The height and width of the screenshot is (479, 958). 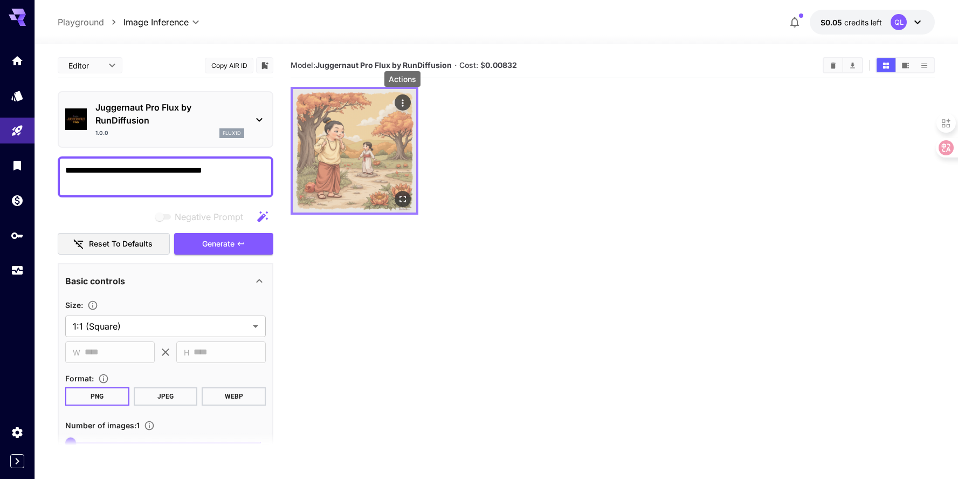 What do you see at coordinates (833, 65) in the screenshot?
I see `button: Clear All` at bounding box center [833, 65].